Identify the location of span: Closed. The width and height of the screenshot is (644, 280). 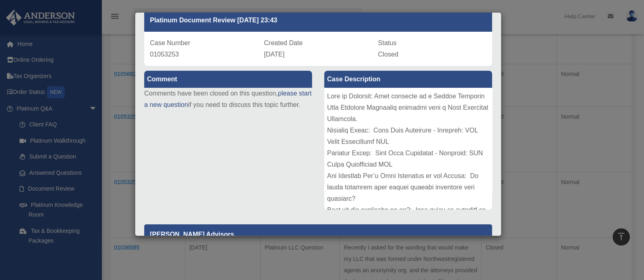
(388, 54).